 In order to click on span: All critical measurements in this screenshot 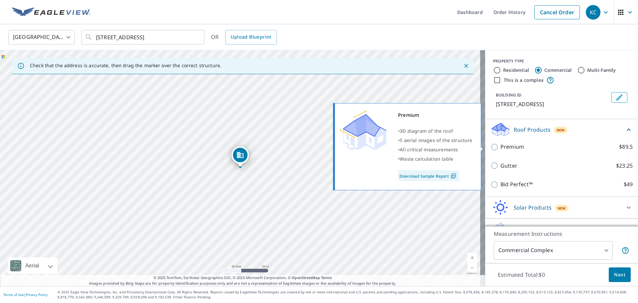, I will do `click(429, 149)`.